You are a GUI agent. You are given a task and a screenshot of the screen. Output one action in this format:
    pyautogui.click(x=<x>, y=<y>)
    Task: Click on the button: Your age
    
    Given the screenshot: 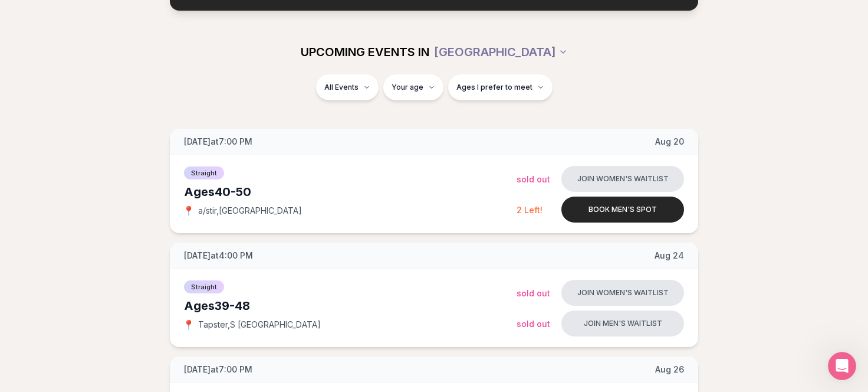 What is the action you would take?
    pyautogui.click(x=414, y=87)
    